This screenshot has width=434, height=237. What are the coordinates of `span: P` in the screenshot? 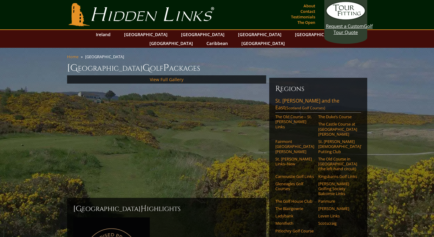 It's located at (166, 68).